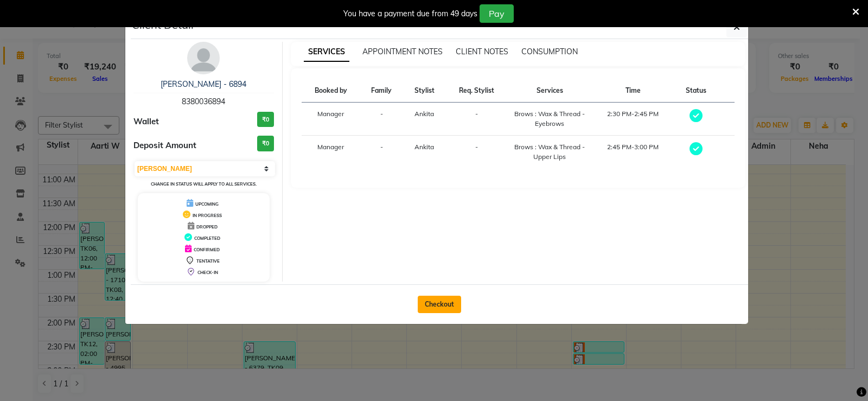  Describe the element at coordinates (549, 52) in the screenshot. I see `span: CONSUMPTION` at that location.